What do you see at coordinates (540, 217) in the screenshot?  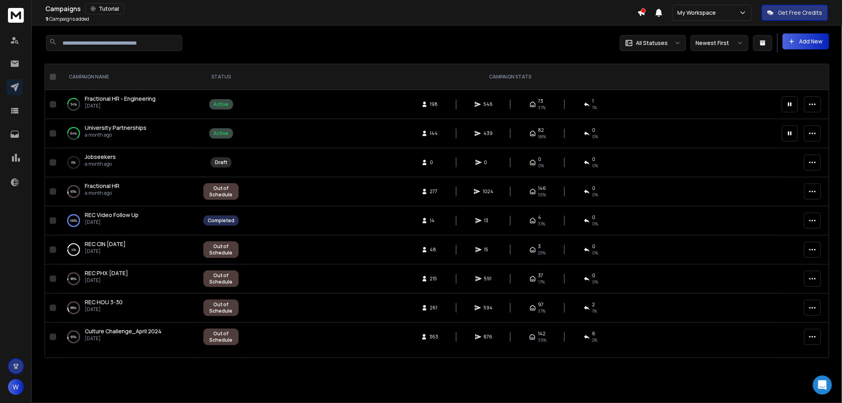 I see `span: 4` at bounding box center [540, 217].